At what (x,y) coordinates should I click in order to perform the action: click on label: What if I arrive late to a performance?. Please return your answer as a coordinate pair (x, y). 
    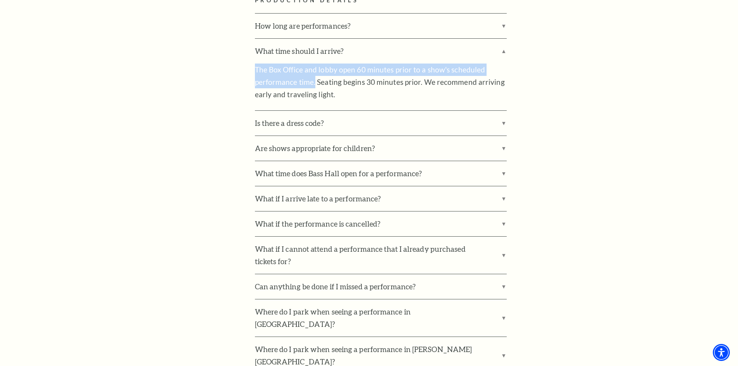
    Looking at the image, I should click on (381, 199).